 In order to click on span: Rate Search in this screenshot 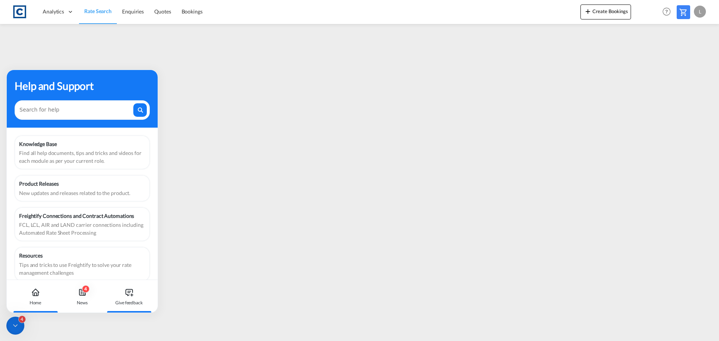, I will do `click(98, 11)`.